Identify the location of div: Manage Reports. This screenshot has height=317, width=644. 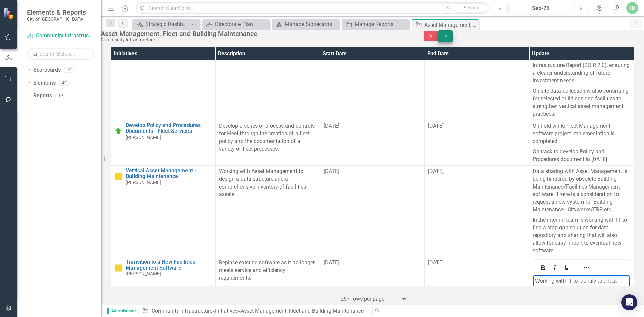
(381, 24).